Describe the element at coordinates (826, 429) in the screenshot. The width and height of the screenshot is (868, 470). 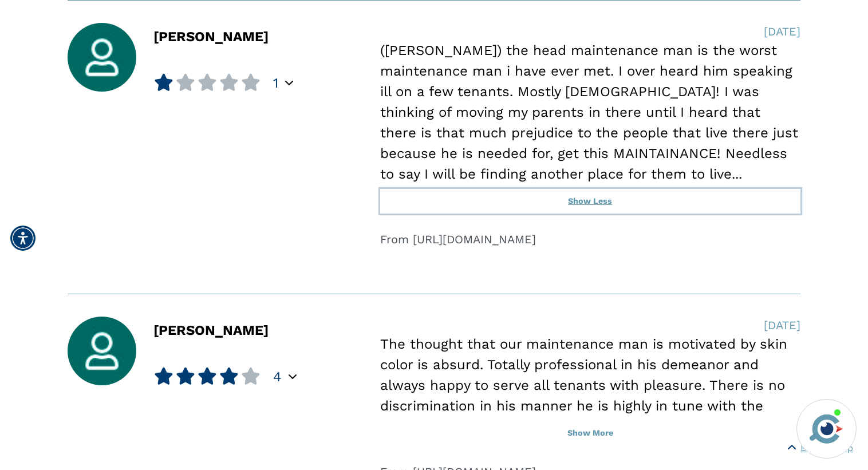
I see `img: avatar` at that location.